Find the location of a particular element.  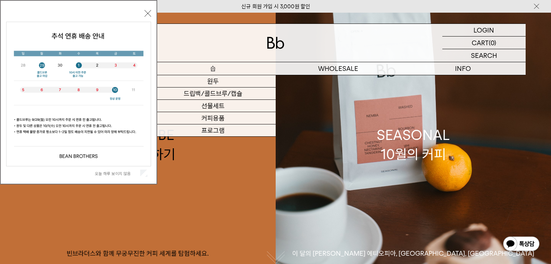

a: 드립백/콜드브루/캡슐 is located at coordinates (213, 94).